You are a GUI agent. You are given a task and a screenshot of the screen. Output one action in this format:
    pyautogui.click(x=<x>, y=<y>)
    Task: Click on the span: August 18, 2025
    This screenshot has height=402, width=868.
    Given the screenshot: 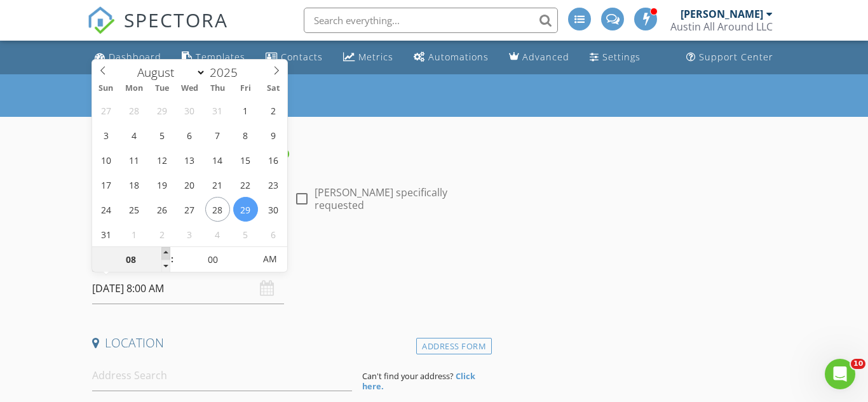 What is the action you would take?
    pyautogui.click(x=134, y=184)
    